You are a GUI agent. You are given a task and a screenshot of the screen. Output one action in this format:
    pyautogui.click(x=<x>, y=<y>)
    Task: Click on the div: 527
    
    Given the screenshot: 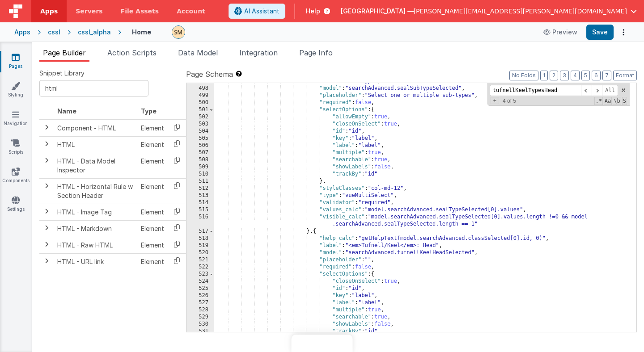 What is the action you would take?
    pyautogui.click(x=200, y=303)
    